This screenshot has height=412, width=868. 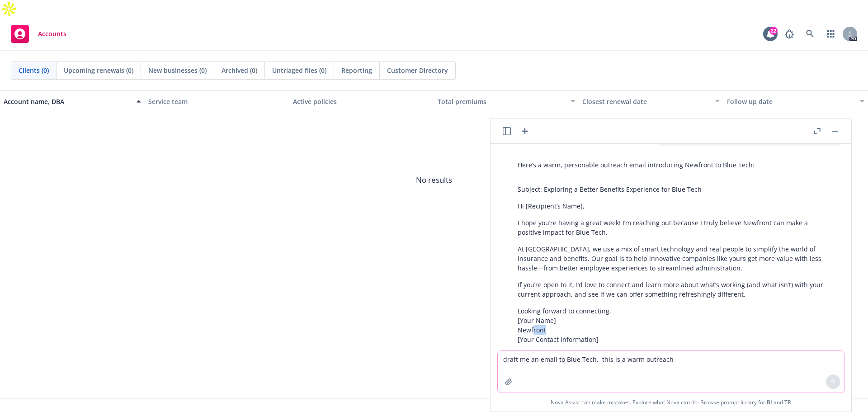 I want to click on span: Archived (0), so click(x=239, y=70).